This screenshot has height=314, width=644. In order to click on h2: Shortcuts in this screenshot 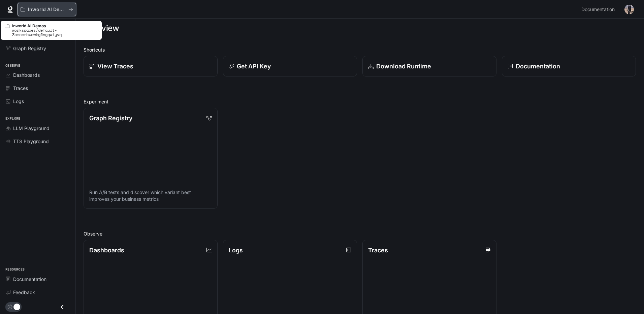, I will do `click(360, 50)`.